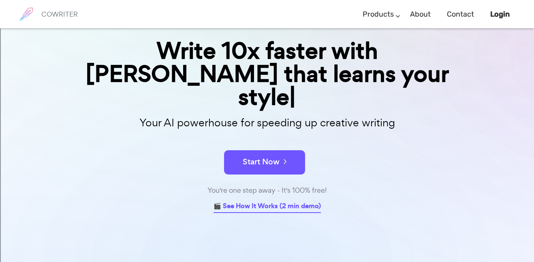  I want to click on div: Home, so click(86, 7).